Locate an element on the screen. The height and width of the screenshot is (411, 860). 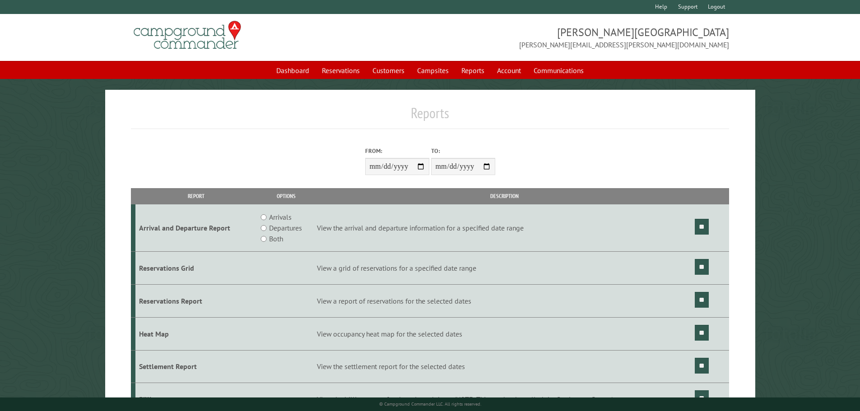
a: Dashboard is located at coordinates (293, 70).